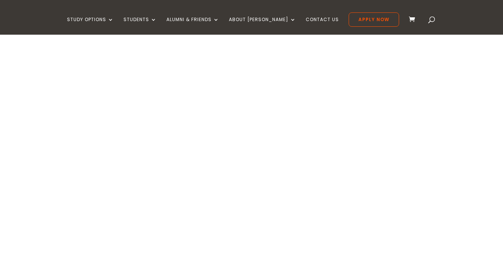  Describe the element at coordinates (140, 26) in the screenshot. I see `a: Students` at that location.